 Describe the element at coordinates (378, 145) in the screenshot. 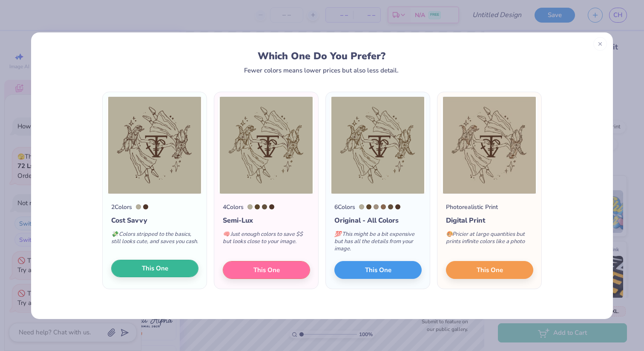

I see `img: 6 color option` at that location.